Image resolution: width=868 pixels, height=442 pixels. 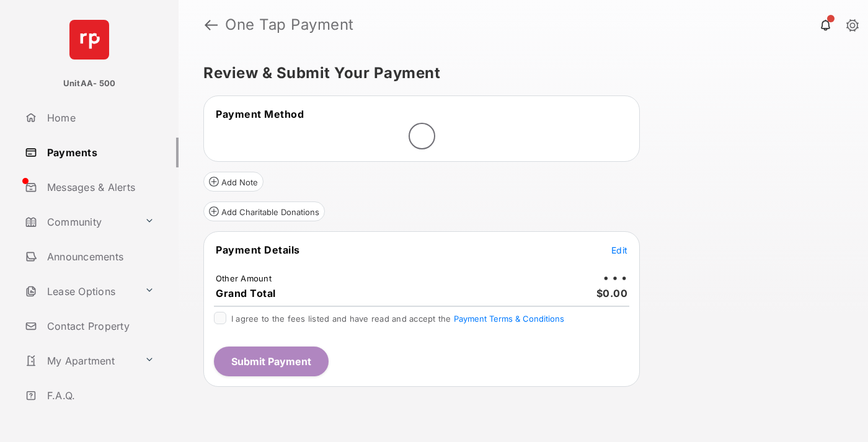 What do you see at coordinates (99, 257) in the screenshot?
I see `a: Announcements` at bounding box center [99, 257].